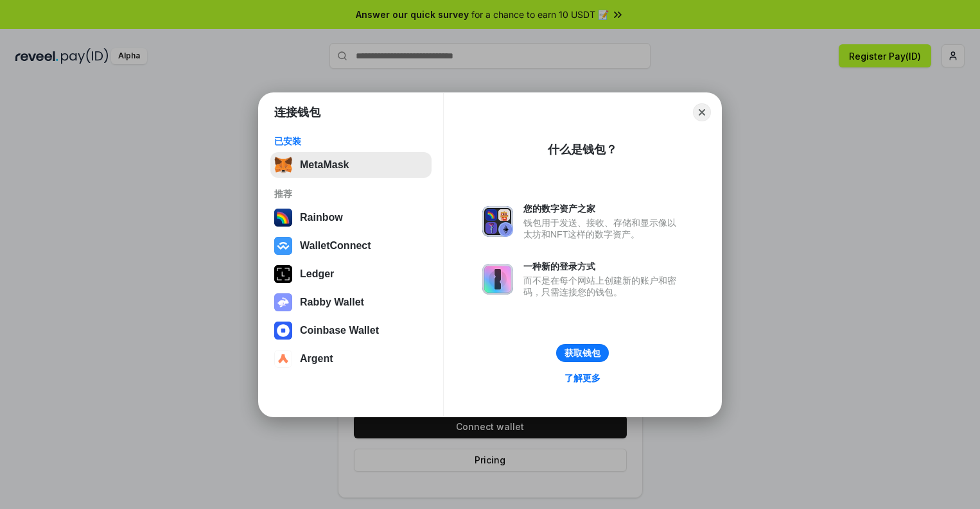 Image resolution: width=980 pixels, height=509 pixels. I want to click on div: Argent, so click(317, 359).